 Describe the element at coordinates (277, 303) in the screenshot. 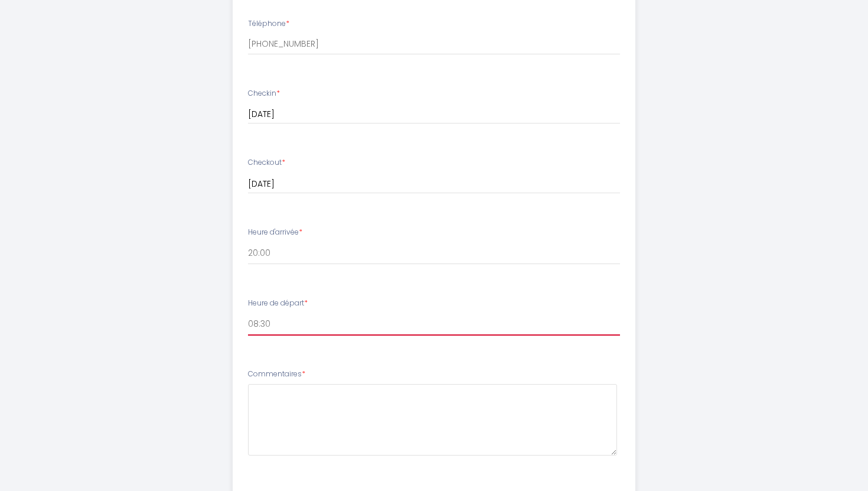

I see `label: Heure de départ` at that location.